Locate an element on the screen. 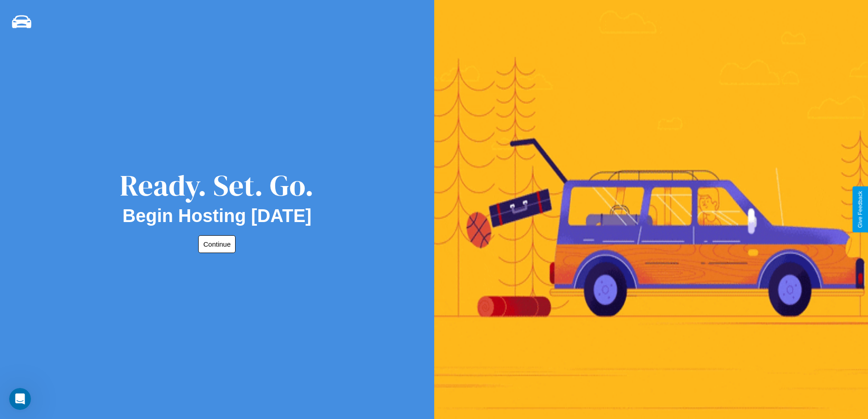 The width and height of the screenshot is (868, 419). div: Ready. Set. Go. is located at coordinates (217, 185).